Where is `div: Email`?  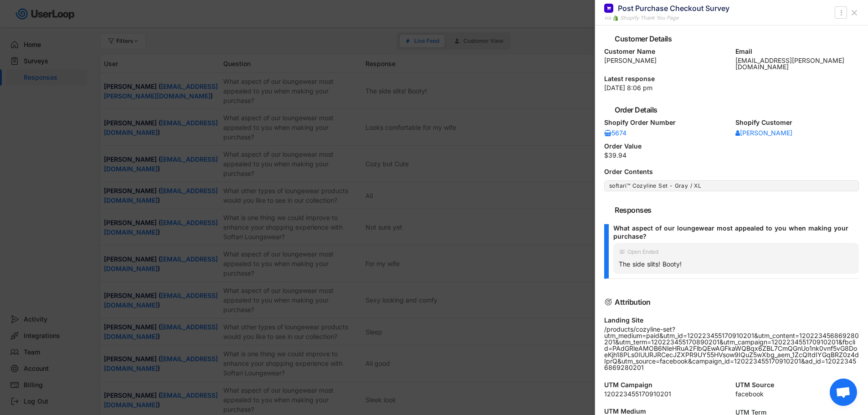
div: Email is located at coordinates (797, 52).